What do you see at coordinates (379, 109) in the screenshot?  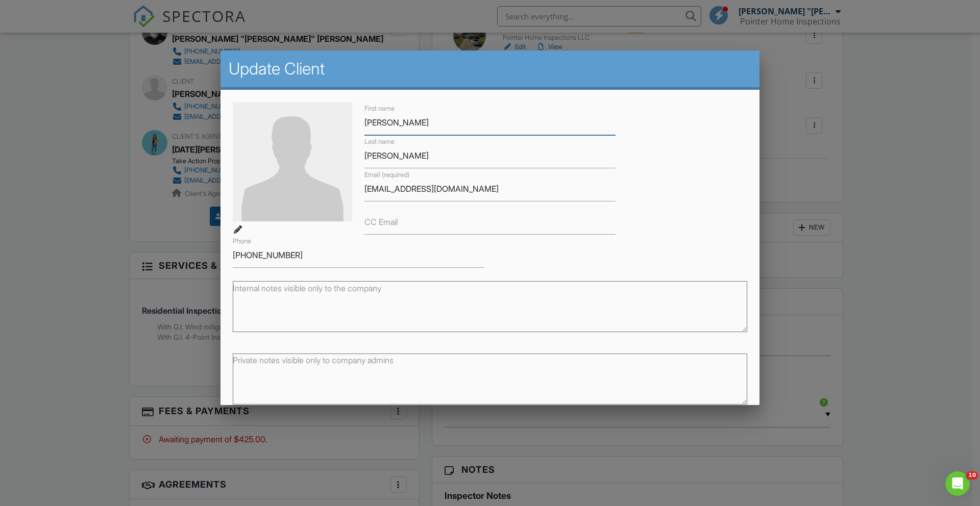 I see `label: First name` at bounding box center [379, 109].